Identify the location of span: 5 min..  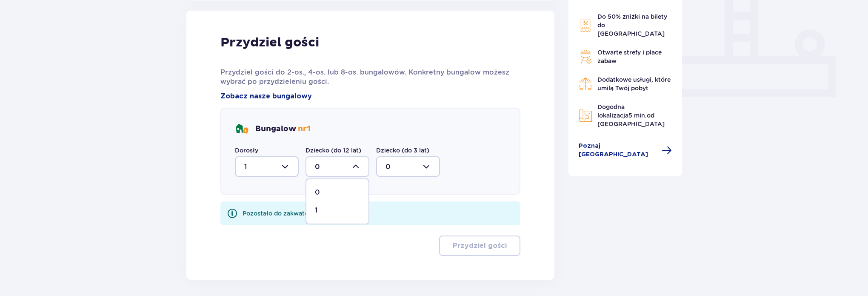
(637, 115).